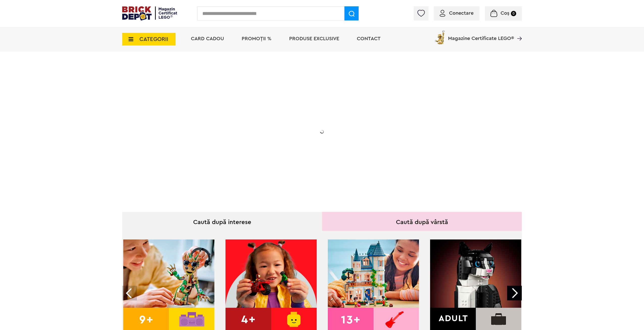  Describe the element at coordinates (457, 13) in the screenshot. I see `a: Conectare` at that location.